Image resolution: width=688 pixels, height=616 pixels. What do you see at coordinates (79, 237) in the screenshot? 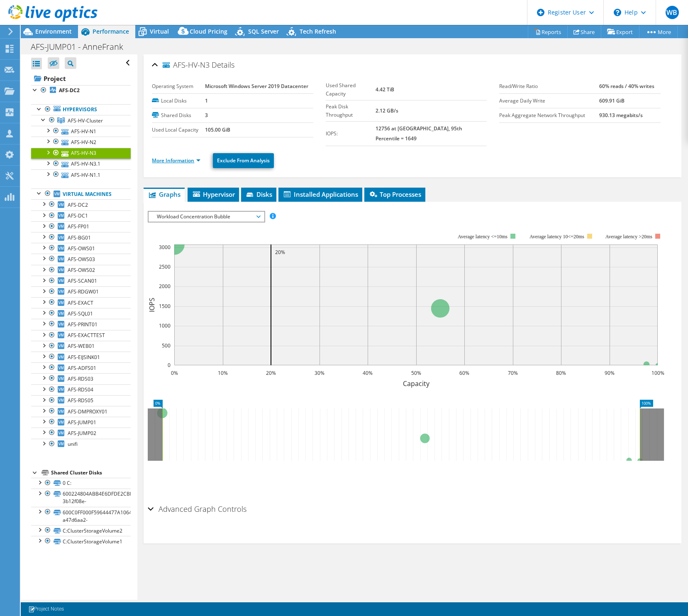
I see `span: AFS-BG01` at bounding box center [79, 237].